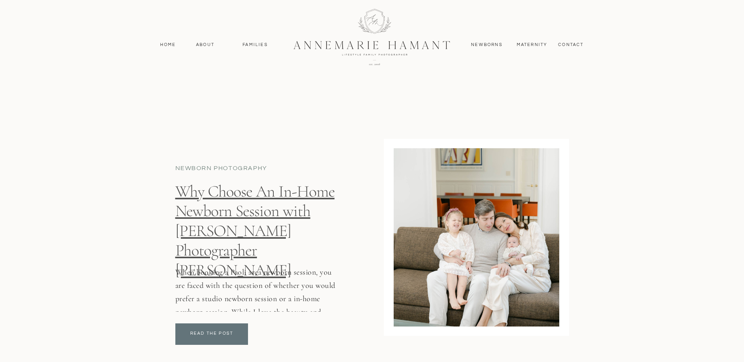 The image size is (744, 362). What do you see at coordinates (487, 45) in the screenshot?
I see `a: Newborns` at bounding box center [487, 45].